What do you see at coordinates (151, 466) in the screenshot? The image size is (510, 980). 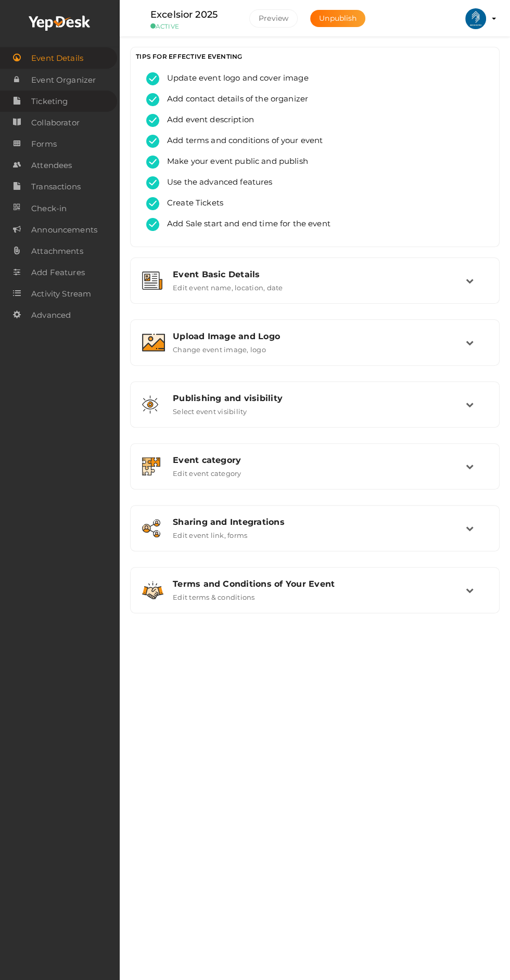 I see `img: category.svg` at bounding box center [151, 466].